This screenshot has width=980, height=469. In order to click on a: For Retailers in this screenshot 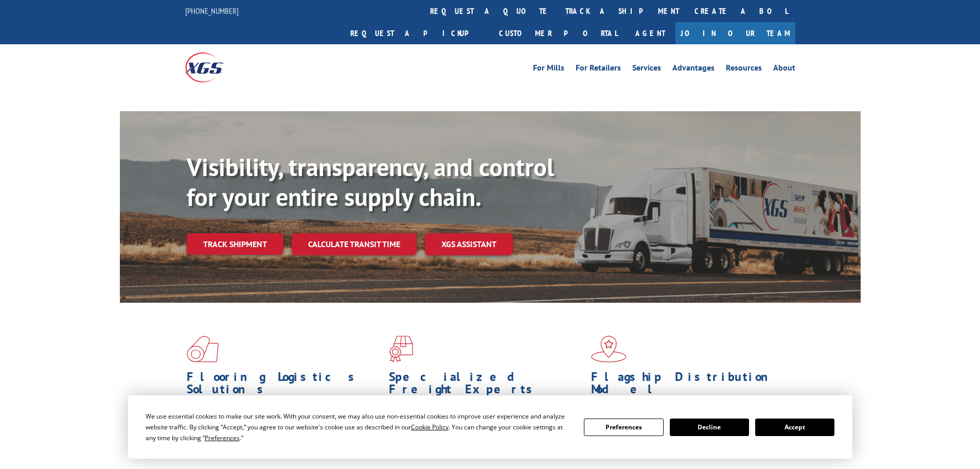, I will do `click(598, 69)`.